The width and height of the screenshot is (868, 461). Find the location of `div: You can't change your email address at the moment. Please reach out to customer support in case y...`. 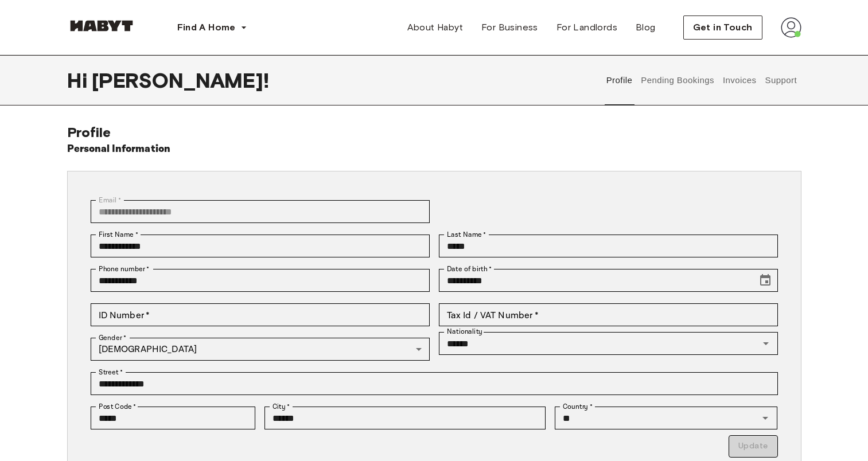

div: You can't change your email address at the moment. Please reach out to customer support in case y... is located at coordinates (260, 212).